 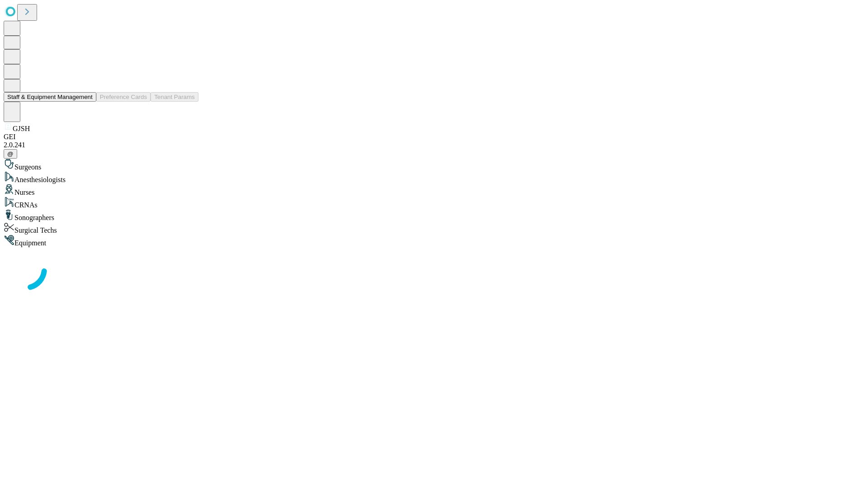 What do you see at coordinates (434, 177) in the screenshot?
I see `div: Anesthesiologists` at bounding box center [434, 177].